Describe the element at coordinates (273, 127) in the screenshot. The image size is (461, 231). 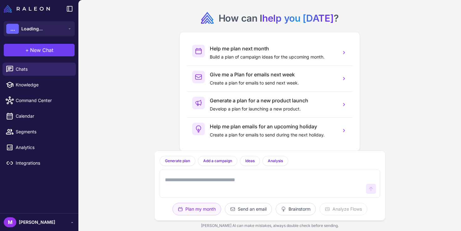
I see `h3: Help me plan emails for an upcoming holiday` at that location.